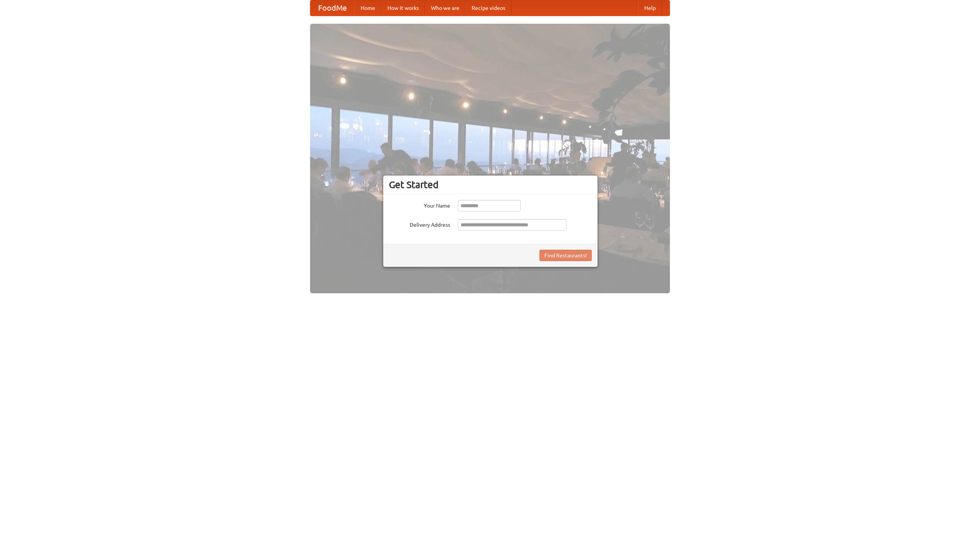  What do you see at coordinates (419, 205) in the screenshot?
I see `label: Your Name` at bounding box center [419, 205].